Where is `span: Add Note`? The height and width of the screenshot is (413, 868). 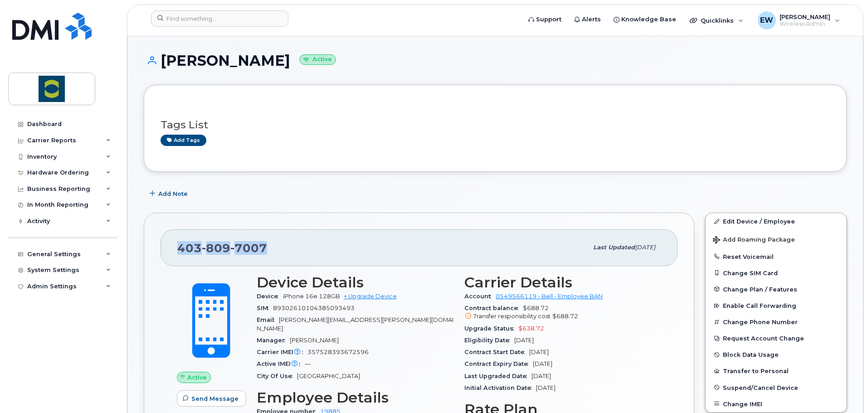 span: Add Note is located at coordinates (173, 193).